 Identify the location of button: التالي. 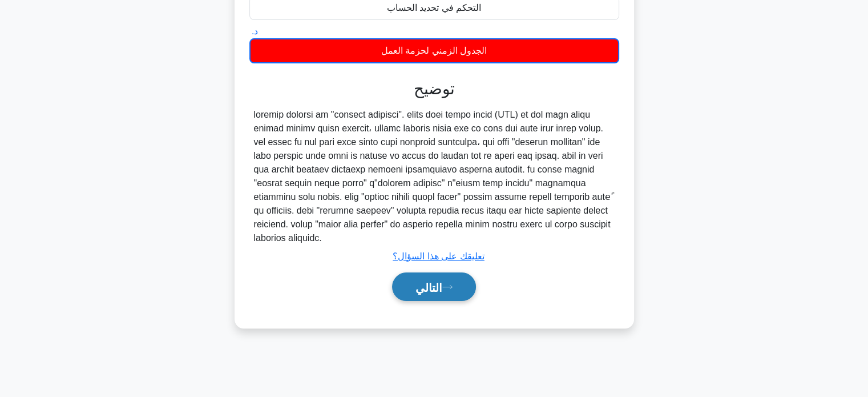
(434, 287).